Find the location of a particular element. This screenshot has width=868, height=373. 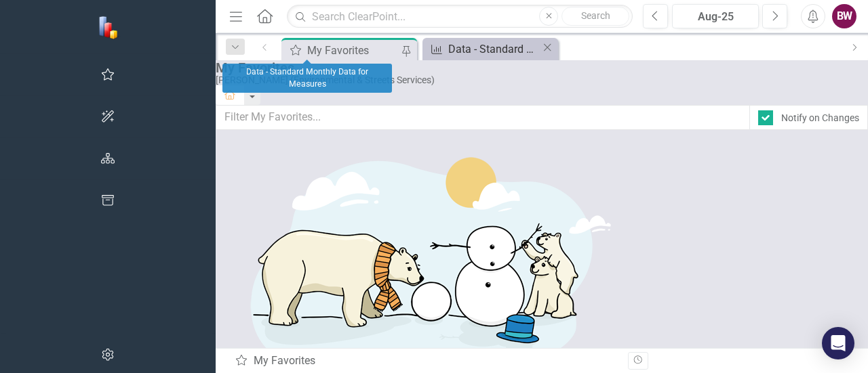

button: BW is located at coordinates (844, 16).